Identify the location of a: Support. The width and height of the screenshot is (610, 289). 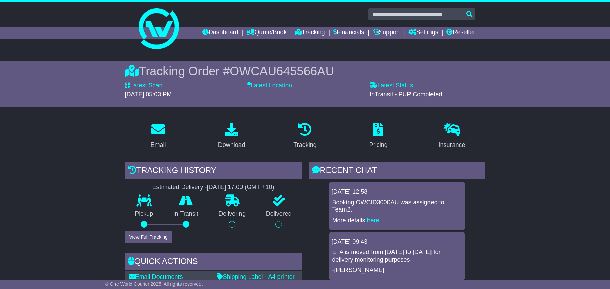
(386, 33).